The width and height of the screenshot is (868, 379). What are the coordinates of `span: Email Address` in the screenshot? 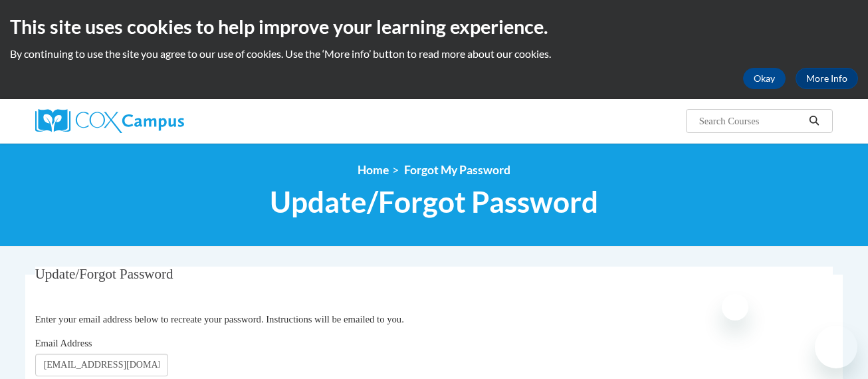 It's located at (63, 343).